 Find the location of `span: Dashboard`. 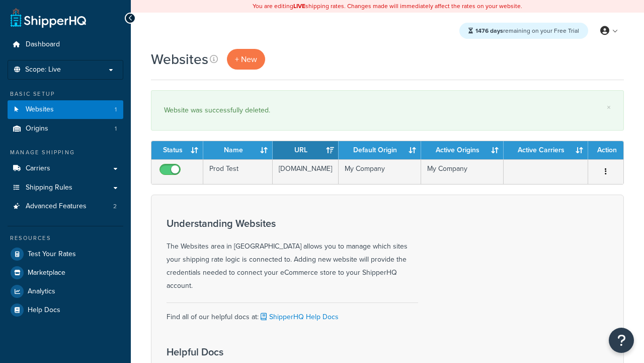

span: Dashboard is located at coordinates (43, 44).